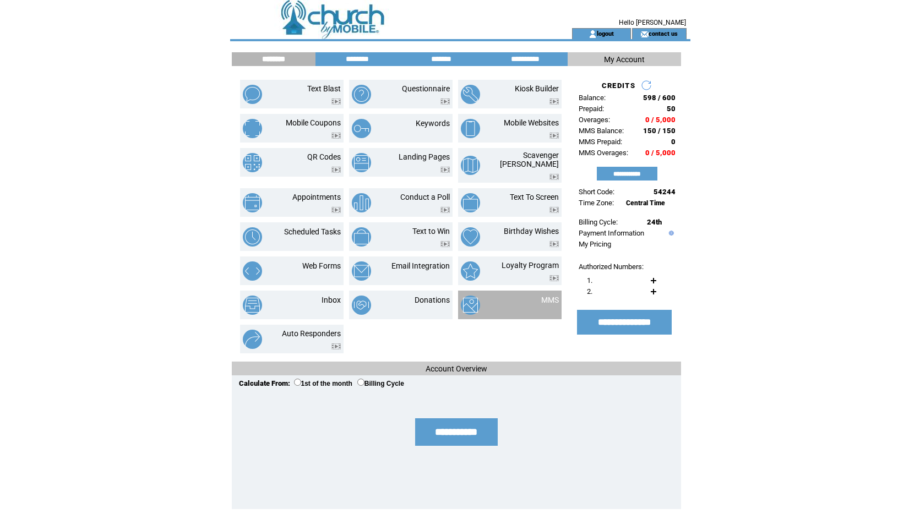 This screenshot has width=920, height=514. What do you see at coordinates (601, 131) in the screenshot?
I see `span: MMS Balance:` at bounding box center [601, 131].